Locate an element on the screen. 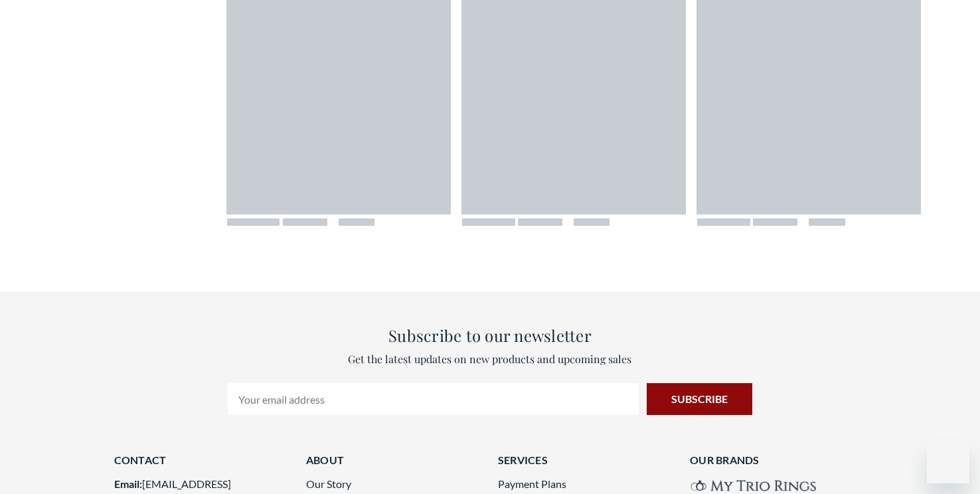 The image size is (980, 494). h3: Subscribe to our newsletter is located at coordinates (490, 335).